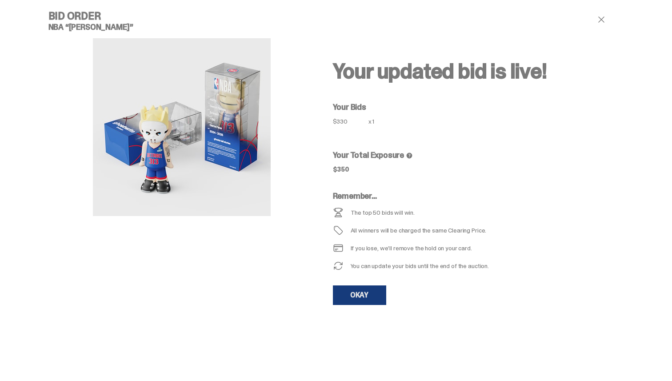 This screenshot has height=381, width=672. Describe the element at coordinates (376, 124) in the screenshot. I see `div: x 1` at that location.